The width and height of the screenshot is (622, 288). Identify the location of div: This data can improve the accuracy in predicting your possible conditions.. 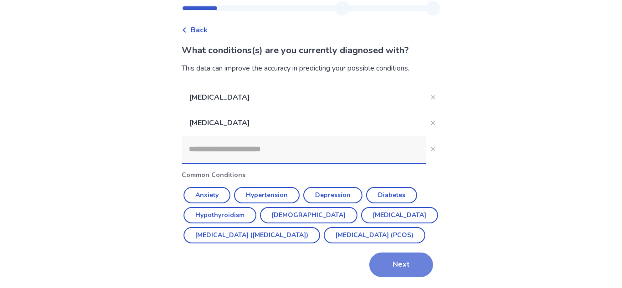
(311, 68).